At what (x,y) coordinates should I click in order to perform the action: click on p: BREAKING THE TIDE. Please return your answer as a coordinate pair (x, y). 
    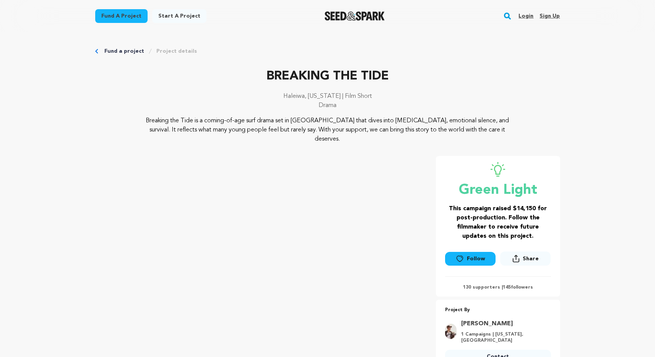
    Looking at the image, I should click on (328, 77).